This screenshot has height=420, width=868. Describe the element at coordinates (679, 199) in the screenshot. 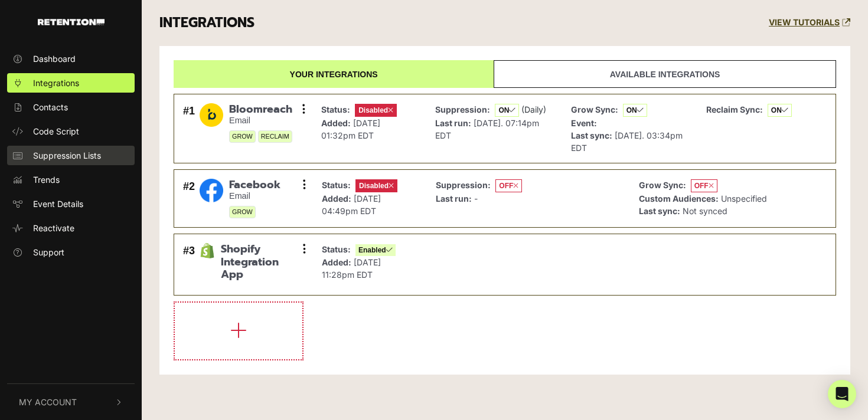

I see `strong: Custom Audiences:` at that location.